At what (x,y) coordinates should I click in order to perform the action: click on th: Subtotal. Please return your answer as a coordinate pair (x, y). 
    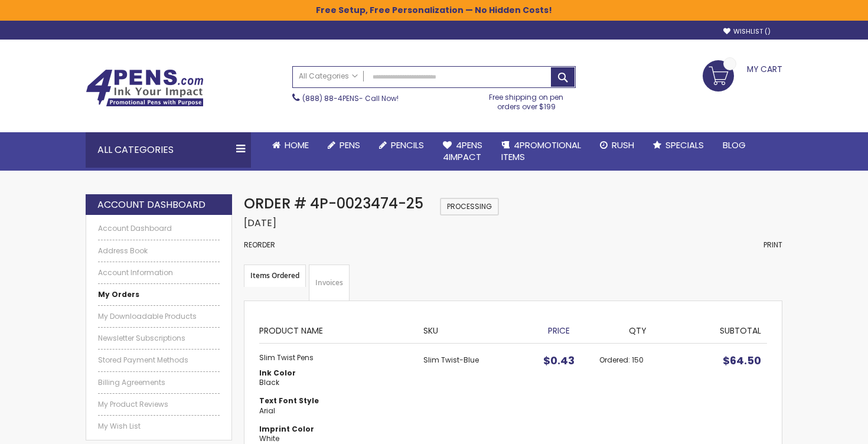
    Looking at the image, I should click on (725, 330).